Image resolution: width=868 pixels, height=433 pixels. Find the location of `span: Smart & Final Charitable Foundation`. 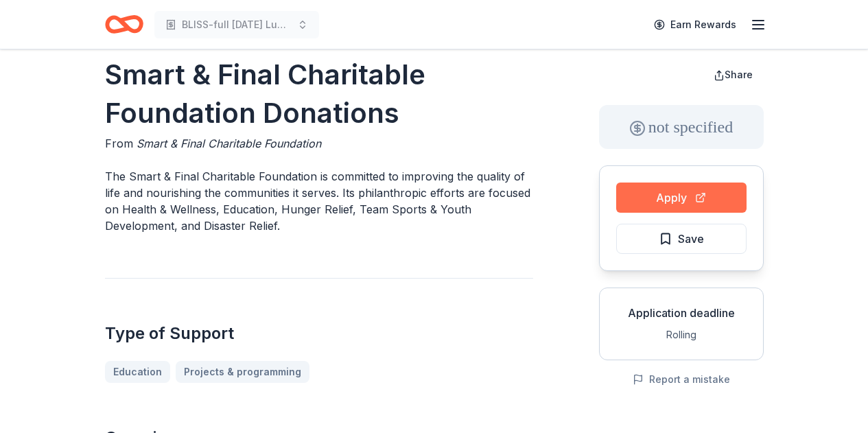

span: Smart & Final Charitable Foundation is located at coordinates (229, 144).